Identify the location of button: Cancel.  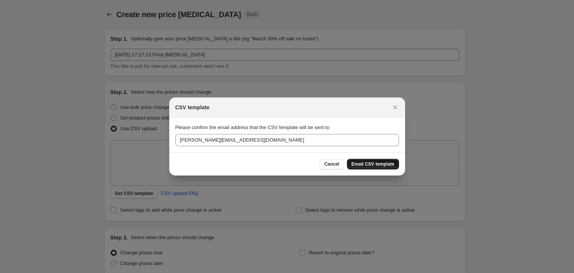
(331, 164).